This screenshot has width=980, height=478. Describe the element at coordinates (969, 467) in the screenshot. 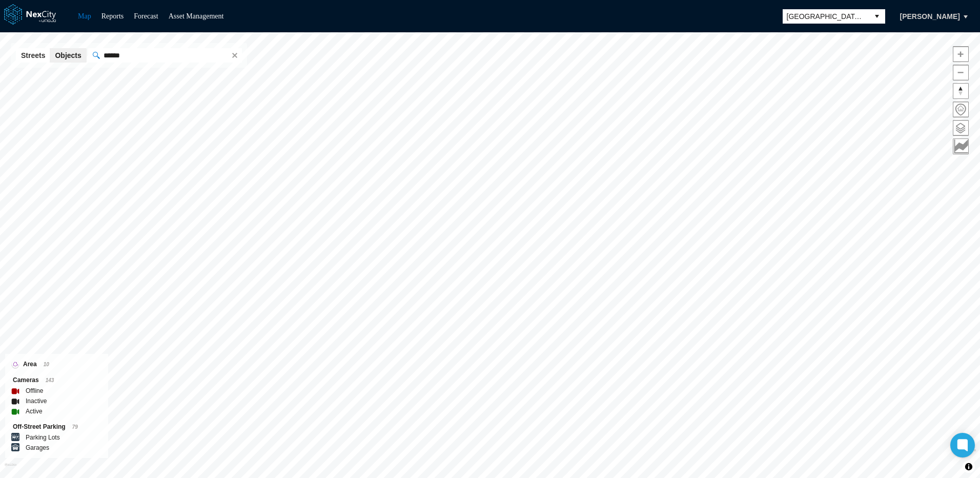

I see `button: Toggle attribution` at that location.